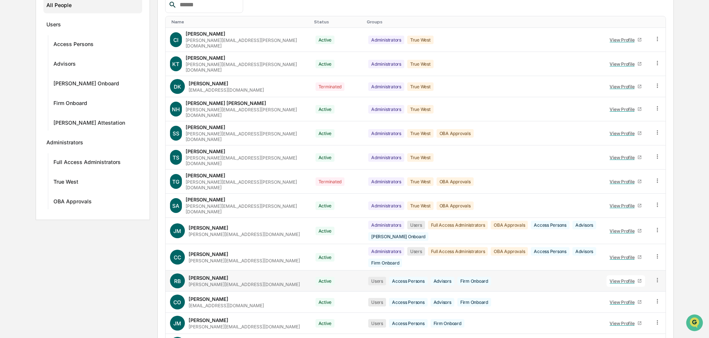 This screenshot has width=709, height=338. I want to click on div: Start new chat, so click(78, 61).